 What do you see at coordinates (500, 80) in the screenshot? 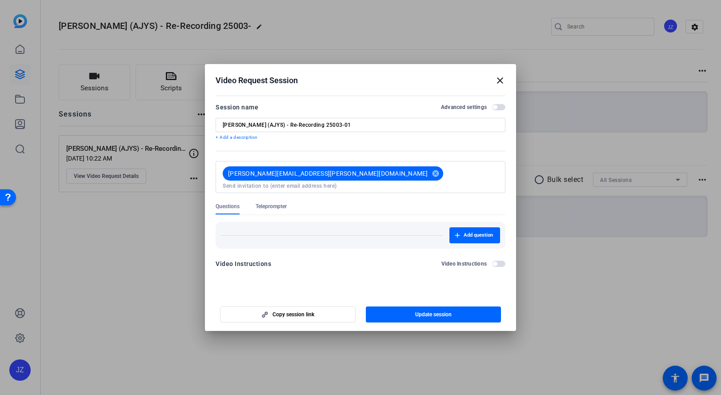
I see `mat-icon: close` at bounding box center [500, 80].